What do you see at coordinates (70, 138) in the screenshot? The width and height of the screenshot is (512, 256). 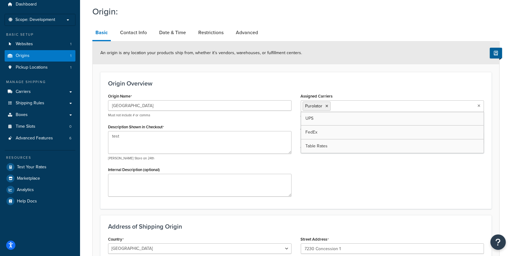 I see `span: 6` at bounding box center [70, 138].